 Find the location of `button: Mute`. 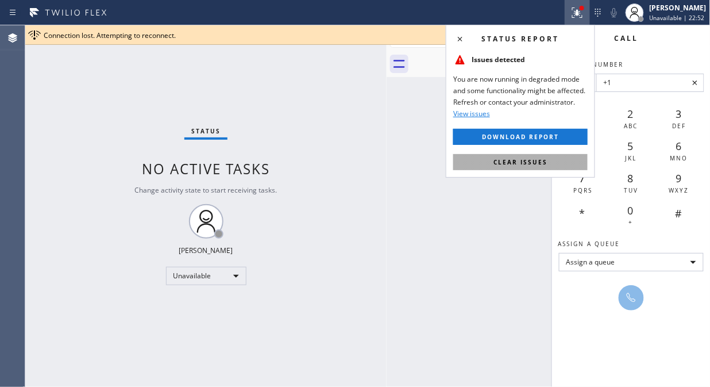

button: Mute is located at coordinates (614, 13).